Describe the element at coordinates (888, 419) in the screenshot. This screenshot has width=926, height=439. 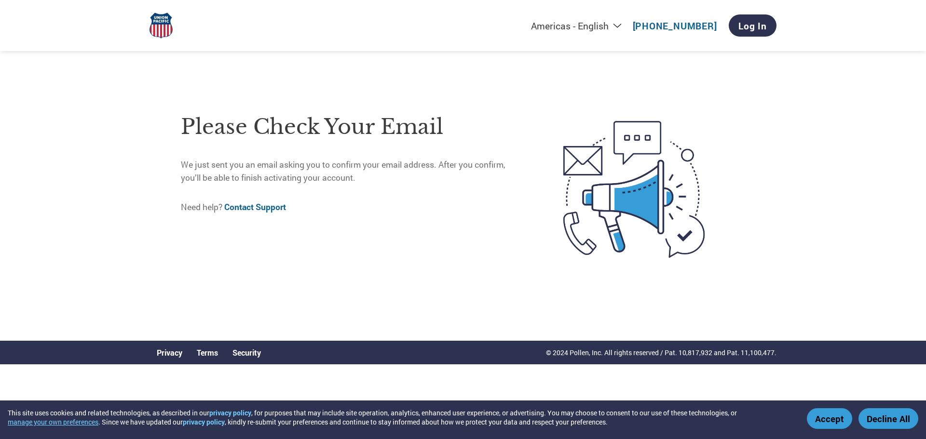
I see `button: Decline All` at that location.